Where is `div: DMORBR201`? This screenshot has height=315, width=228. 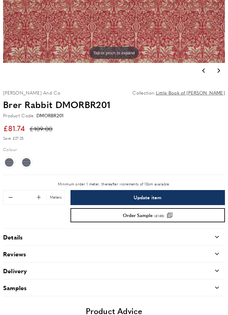
div: DMORBR201 is located at coordinates (50, 115).